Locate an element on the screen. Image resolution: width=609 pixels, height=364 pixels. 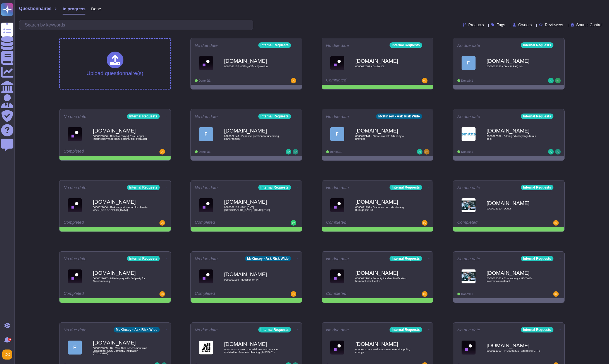
input: Search by keywords is located at coordinates (137, 25).